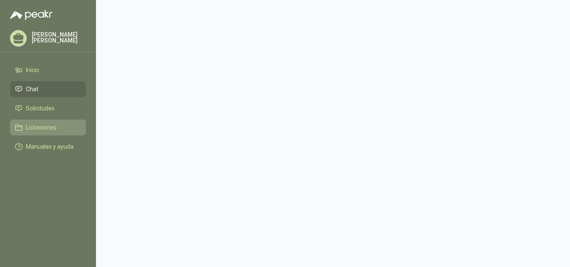  I want to click on a: Manuales y ayuda, so click(48, 147).